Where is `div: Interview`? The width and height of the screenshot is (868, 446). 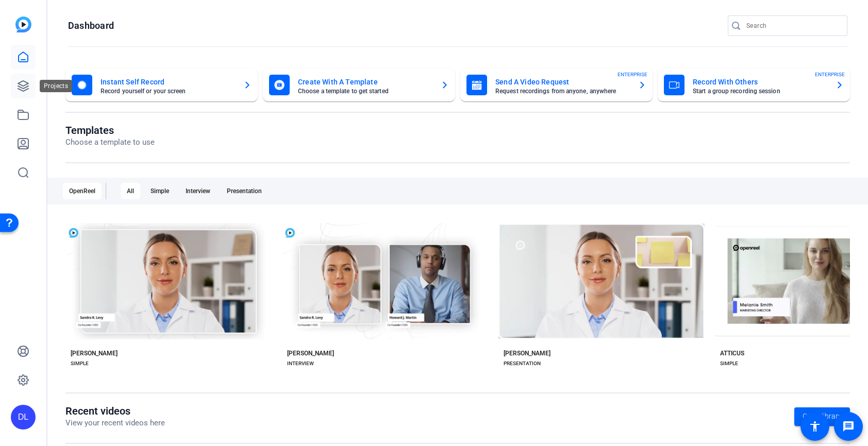 div: Interview is located at coordinates (198, 191).